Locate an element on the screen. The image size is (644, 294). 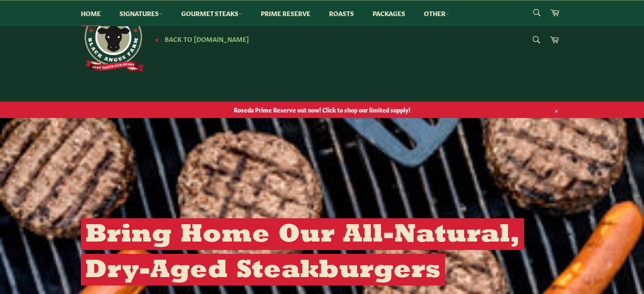
a: Home is located at coordinates (90, 13).